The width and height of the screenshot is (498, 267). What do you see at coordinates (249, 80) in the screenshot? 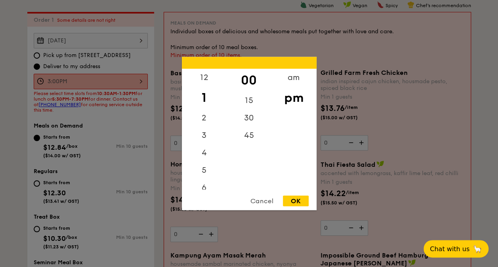
I see `div: 00` at bounding box center [249, 80].